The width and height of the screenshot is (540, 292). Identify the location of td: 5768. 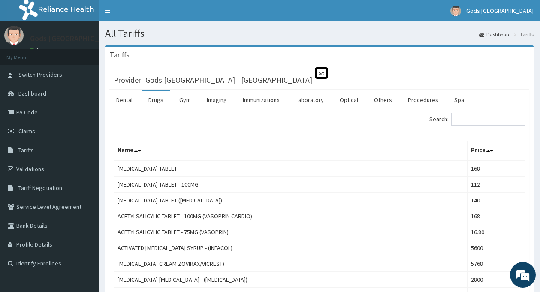
(496, 264).